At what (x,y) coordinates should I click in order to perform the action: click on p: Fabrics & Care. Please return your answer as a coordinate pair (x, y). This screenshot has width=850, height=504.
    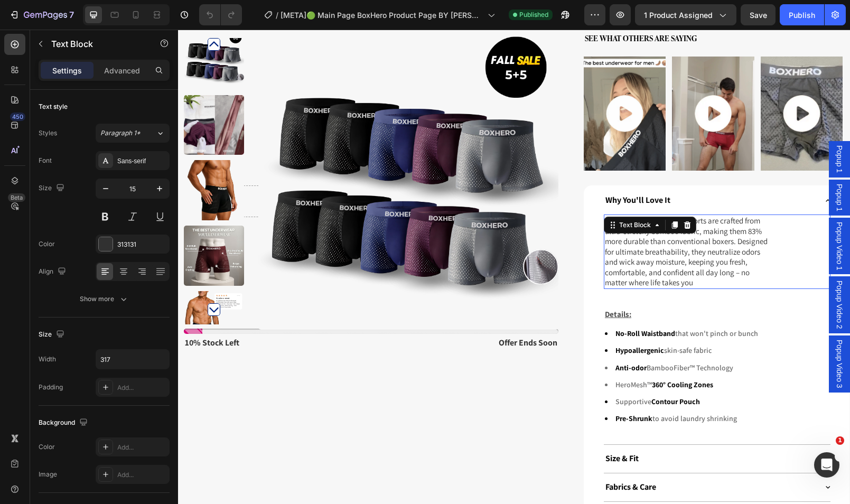
    Looking at the image, I should click on (453, 458).